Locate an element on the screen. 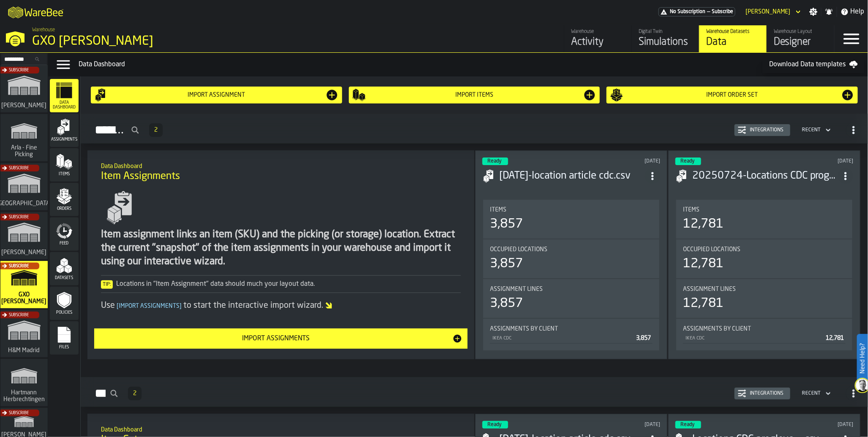 This screenshot has width=868, height=437. button: button-Import Order Set is located at coordinates (732, 95).